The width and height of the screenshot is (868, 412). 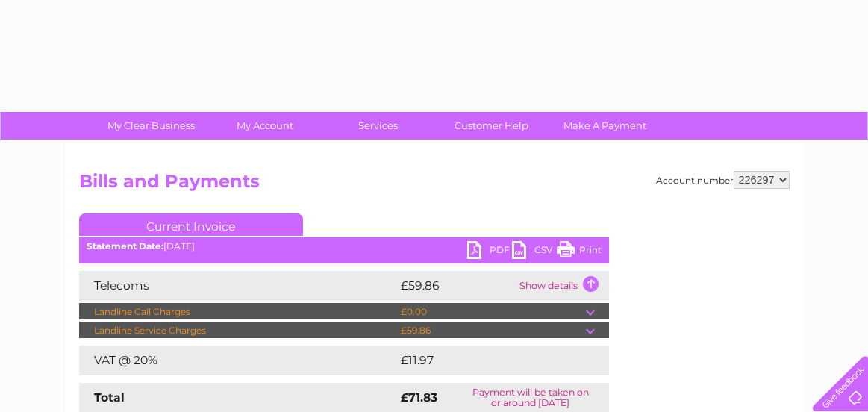 What do you see at coordinates (151, 126) in the screenshot?
I see `a: My Clear Business` at bounding box center [151, 126].